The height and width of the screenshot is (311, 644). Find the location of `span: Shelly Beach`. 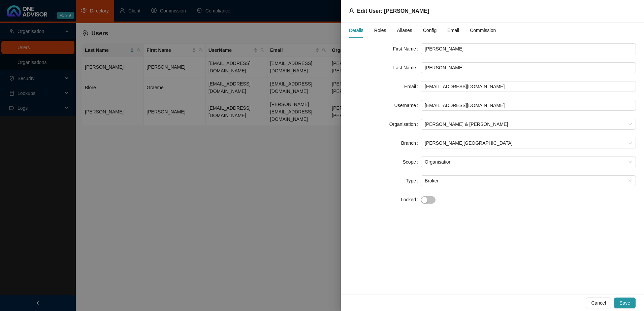

span: Shelly Beach is located at coordinates (528, 143).